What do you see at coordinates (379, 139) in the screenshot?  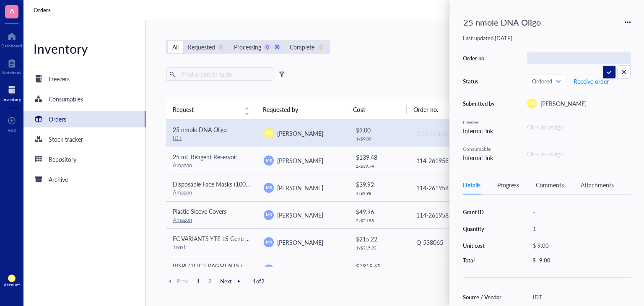 I see `div: 1 x $ 9.00` at bounding box center [379, 139].